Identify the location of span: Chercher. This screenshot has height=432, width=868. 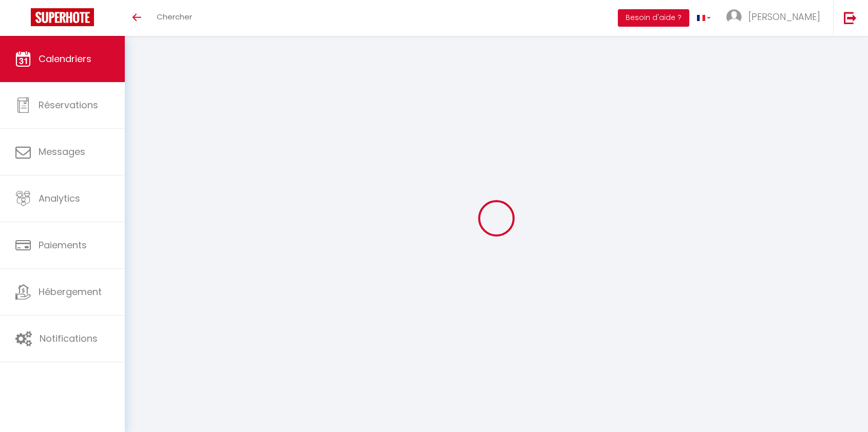
(174, 16).